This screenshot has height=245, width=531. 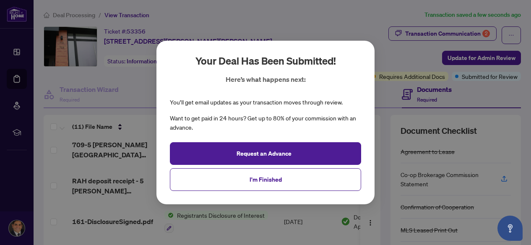 What do you see at coordinates (265, 153) in the screenshot?
I see `button: Request an Advance` at bounding box center [265, 153].